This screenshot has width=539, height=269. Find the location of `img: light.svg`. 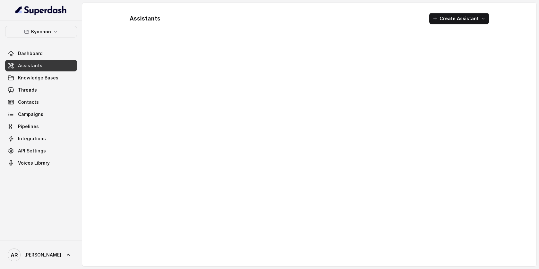

img: light.svg is located at coordinates (41, 10).